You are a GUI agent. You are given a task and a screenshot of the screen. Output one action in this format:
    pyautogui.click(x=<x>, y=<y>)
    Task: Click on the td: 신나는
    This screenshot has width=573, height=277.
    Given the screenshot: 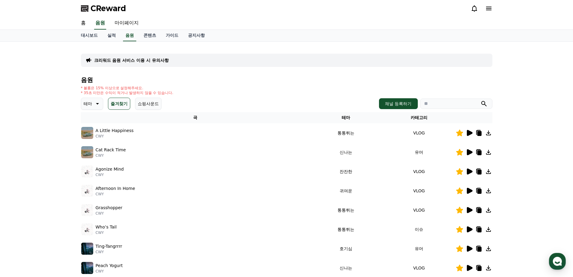 What is the action you would take?
    pyautogui.click(x=346, y=152)
    